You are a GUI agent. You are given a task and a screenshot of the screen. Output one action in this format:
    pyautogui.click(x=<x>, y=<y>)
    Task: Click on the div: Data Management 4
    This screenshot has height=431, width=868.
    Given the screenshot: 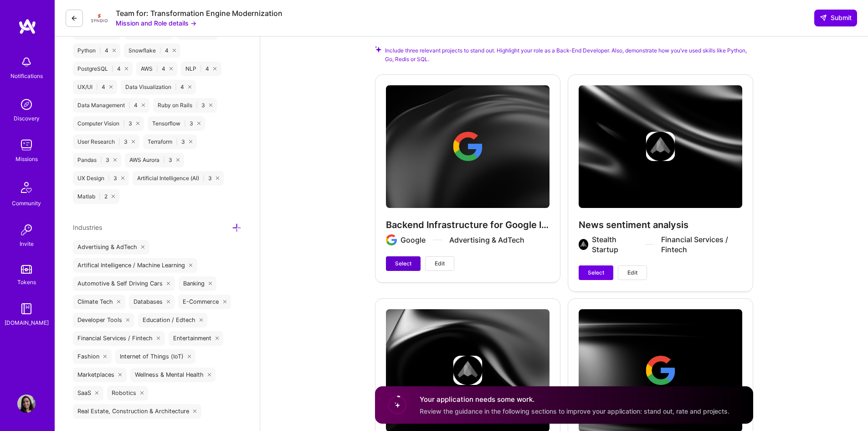 What is the action you would take?
    pyautogui.click(x=111, y=105)
    